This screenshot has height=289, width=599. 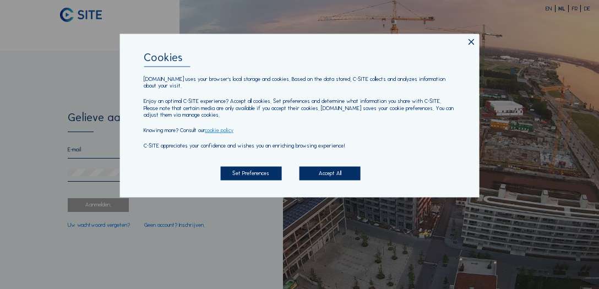 What do you see at coordinates (330, 173) in the screenshot?
I see `div: Accept All` at bounding box center [330, 173].